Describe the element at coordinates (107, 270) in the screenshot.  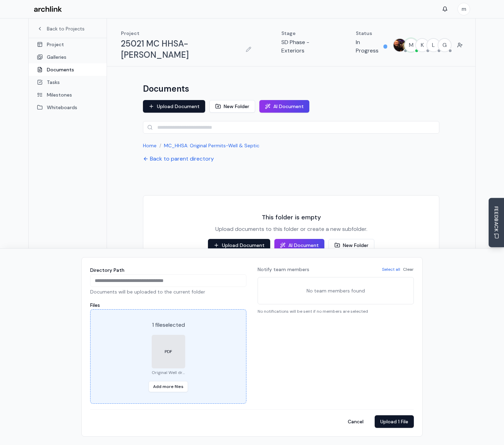
I see `label: Directory Path` at that location.